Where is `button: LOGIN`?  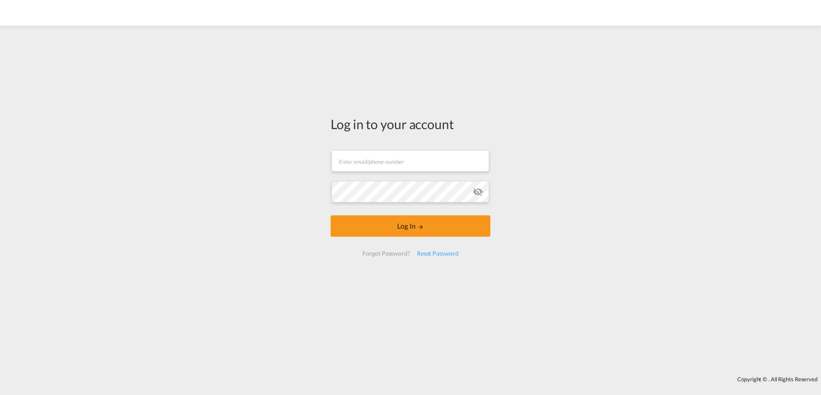 button: LOGIN is located at coordinates (410, 226).